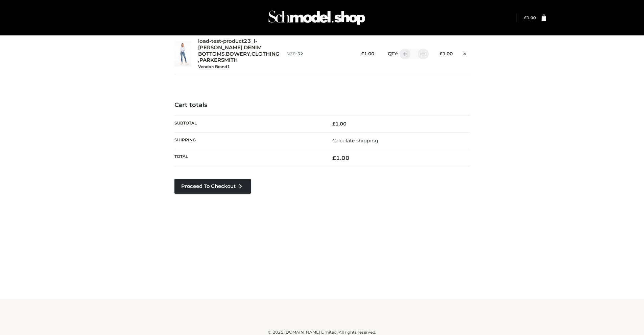 This screenshot has width=644, height=335. Describe the element at coordinates (214, 67) in the screenshot. I see `small: Vendor: Brand1` at that location.